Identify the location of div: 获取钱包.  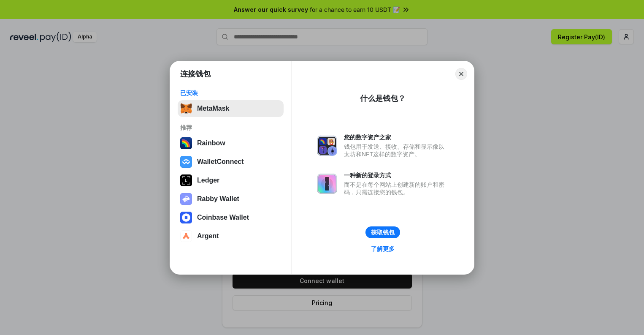
(383, 232).